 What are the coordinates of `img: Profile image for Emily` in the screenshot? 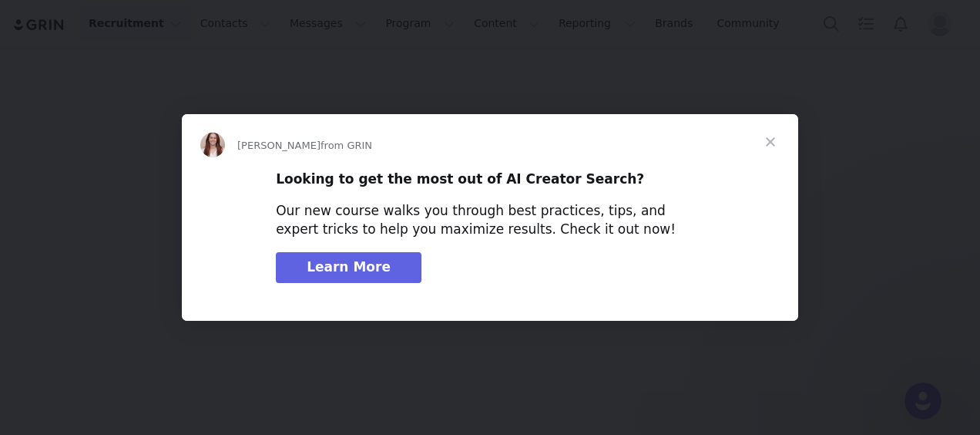 It's located at (213, 145).